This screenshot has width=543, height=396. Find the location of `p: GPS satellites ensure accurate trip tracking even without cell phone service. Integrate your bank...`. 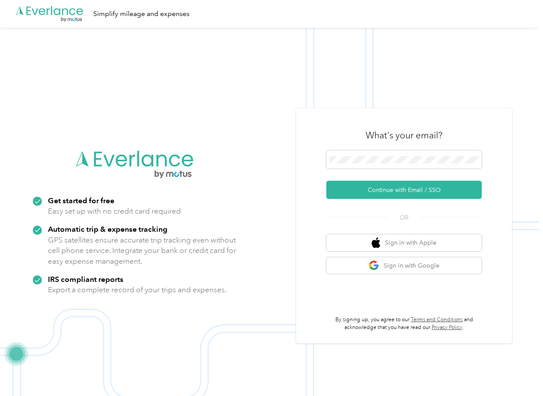

p: GPS satellites ensure accurate trip tracking even without cell phone service. Integrate your bank... is located at coordinates (142, 250).